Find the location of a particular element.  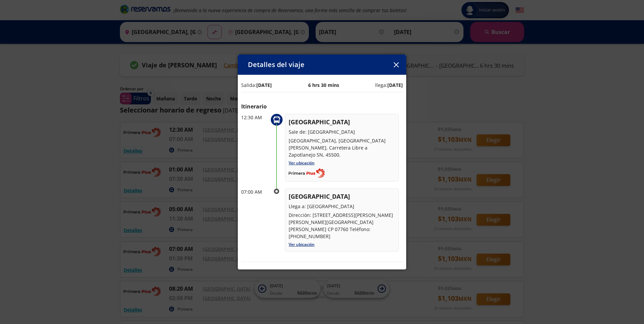

p: Itinerario is located at coordinates (322, 106).